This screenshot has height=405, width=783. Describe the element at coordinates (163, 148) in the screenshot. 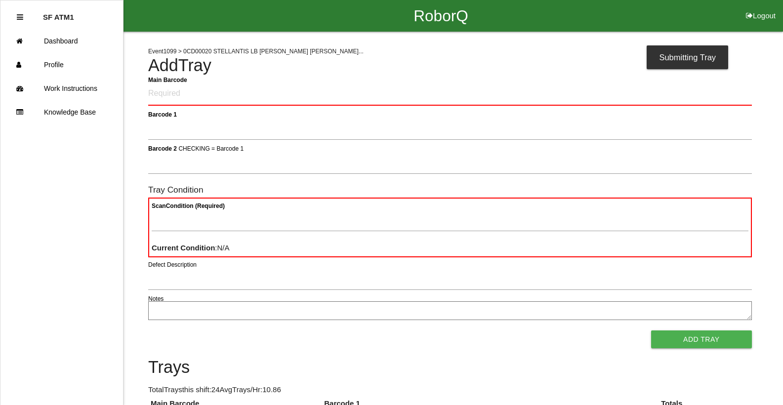

I see `b: Barcode 2` at that location.